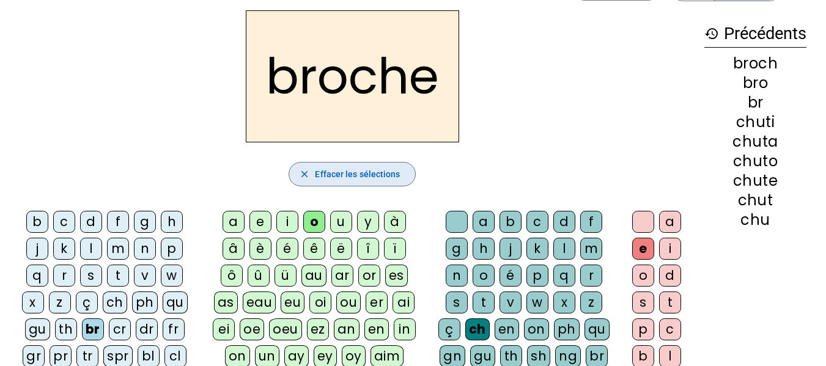 The height and width of the screenshot is (366, 826). I want to click on div: ô, so click(232, 276).